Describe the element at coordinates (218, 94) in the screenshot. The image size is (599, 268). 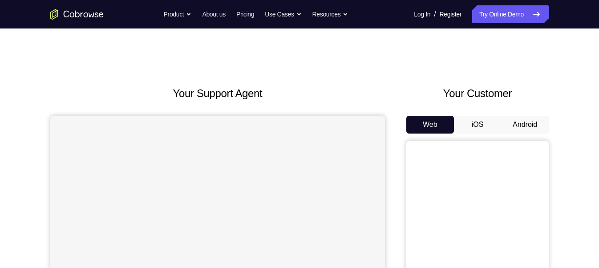
I see `h2: Your Support Agent` at that location.